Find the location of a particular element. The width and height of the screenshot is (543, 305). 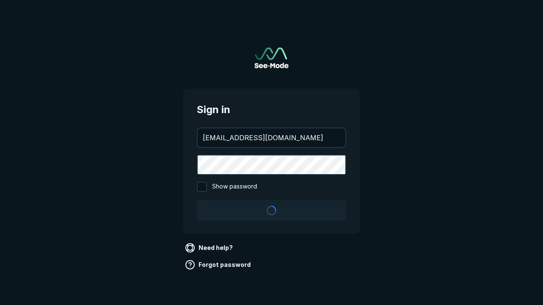

a: Go to sign in is located at coordinates (271, 58).